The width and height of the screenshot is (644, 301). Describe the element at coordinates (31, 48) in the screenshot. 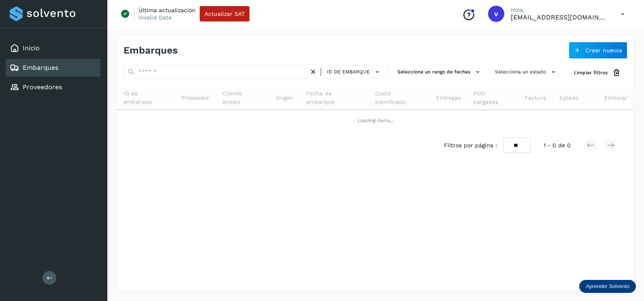

I see `a: Inicio` at that location.